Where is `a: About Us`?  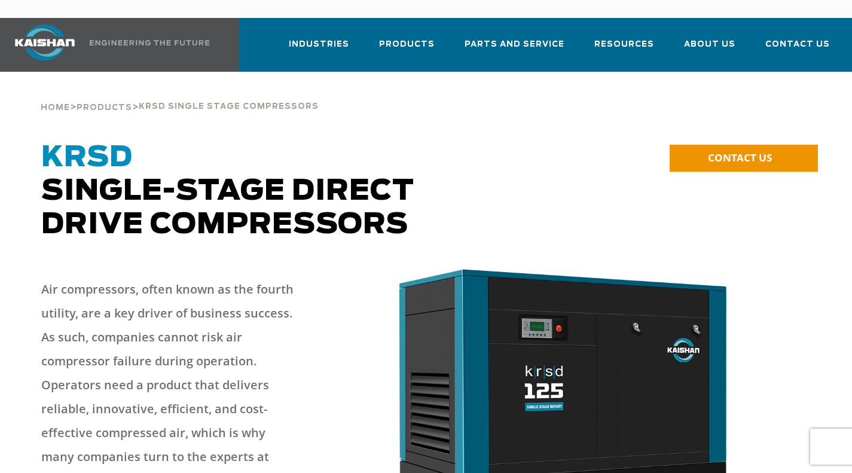 a: About Us is located at coordinates (710, 49).